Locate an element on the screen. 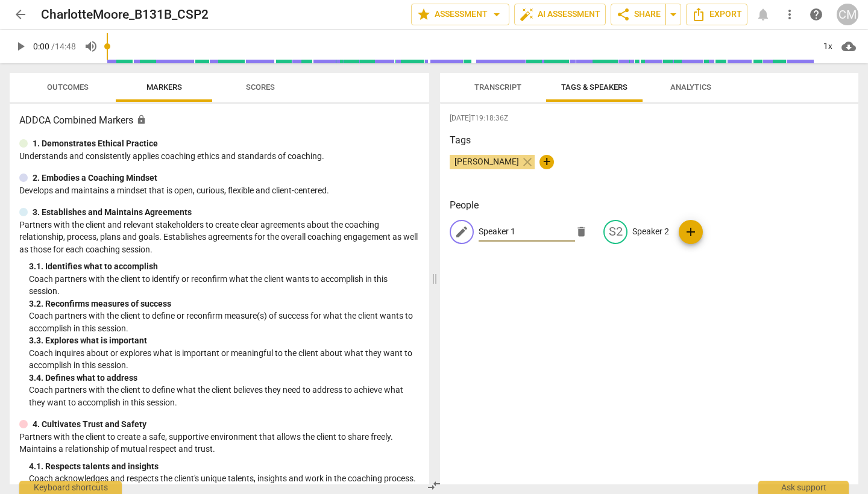 The height and width of the screenshot is (494, 868). div: 4. 1. Respects talents and insights is located at coordinates (224, 466).